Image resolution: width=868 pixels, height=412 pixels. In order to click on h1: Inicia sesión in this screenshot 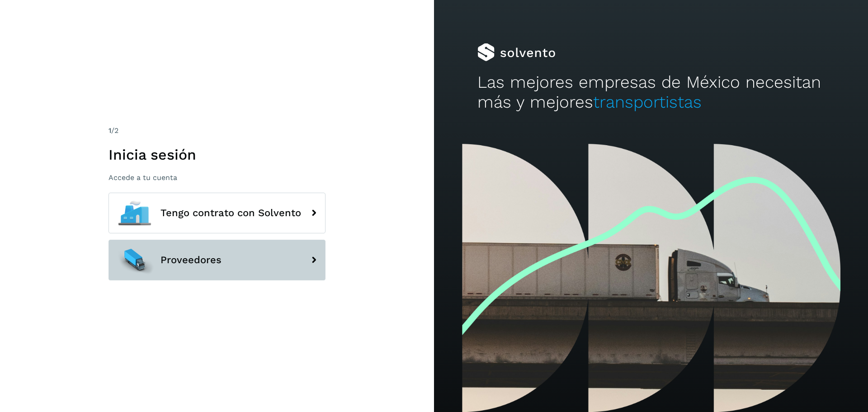, I will do `click(217, 155)`.